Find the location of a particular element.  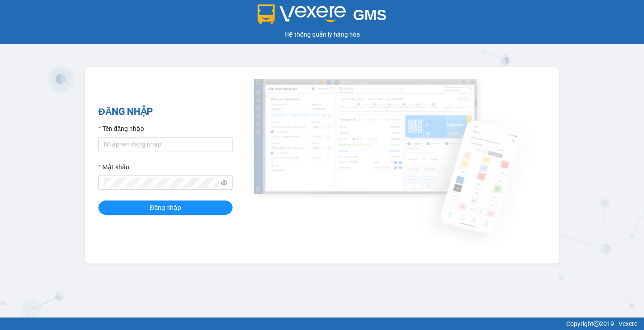

input: Mật khẩu is located at coordinates (162, 183).